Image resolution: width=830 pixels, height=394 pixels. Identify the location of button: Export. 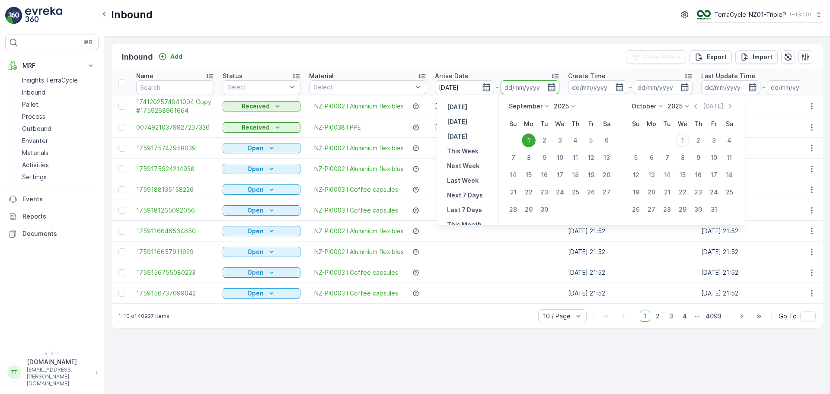
(711, 57).